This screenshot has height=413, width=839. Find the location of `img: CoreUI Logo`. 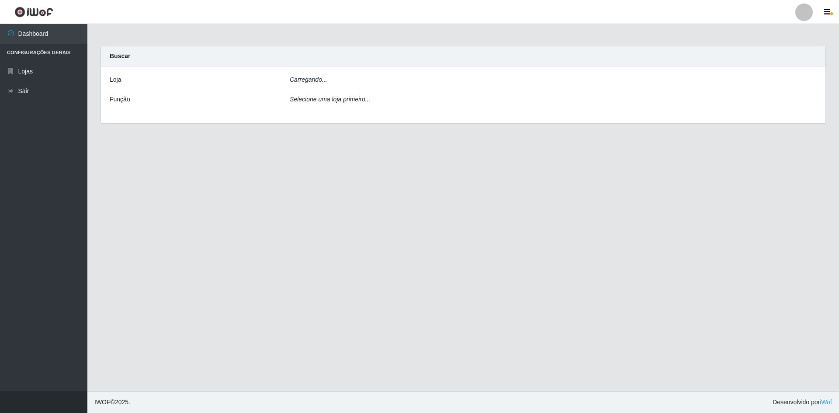

img: CoreUI Logo is located at coordinates (34, 12).